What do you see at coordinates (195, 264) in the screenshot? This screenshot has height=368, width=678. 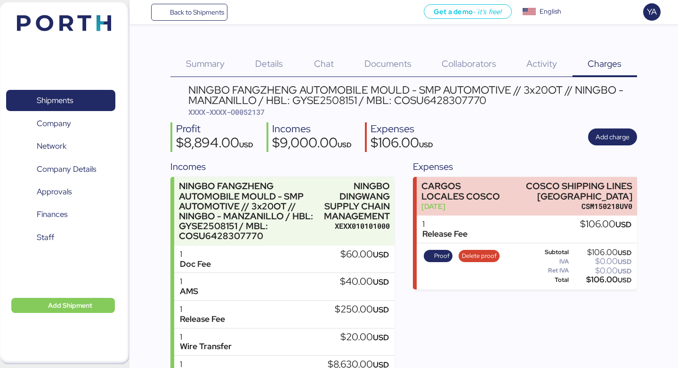 I see `div: Doc Fee` at bounding box center [195, 264].